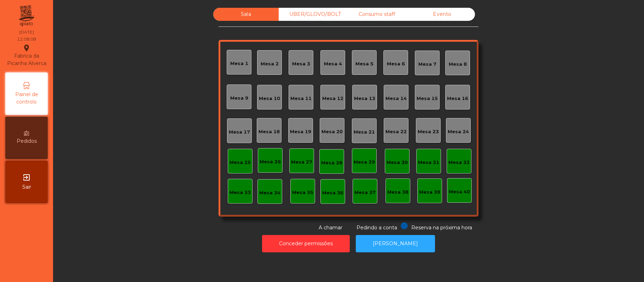  What do you see at coordinates (26, 187) in the screenshot?
I see `span: Sair` at bounding box center [26, 187].